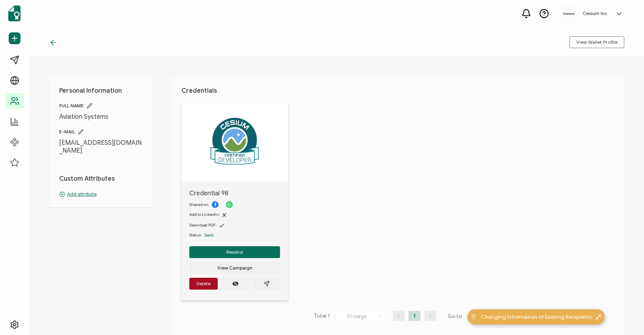 This screenshot has height=335, width=644. What do you see at coordinates (576, 290) in the screenshot?
I see `div: Chat Widget` at bounding box center [576, 290].